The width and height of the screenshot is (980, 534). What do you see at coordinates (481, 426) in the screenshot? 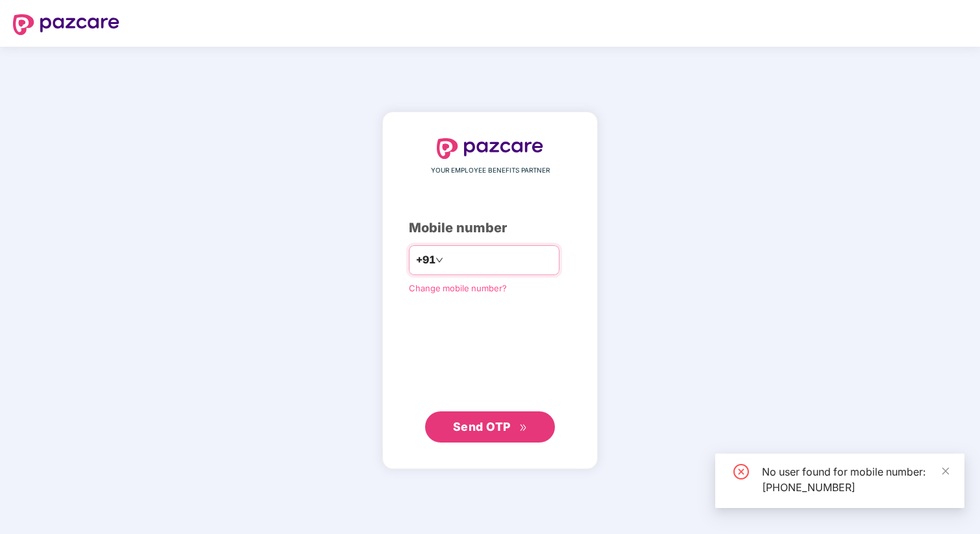
I see `span: Send OTP` at bounding box center [481, 426].